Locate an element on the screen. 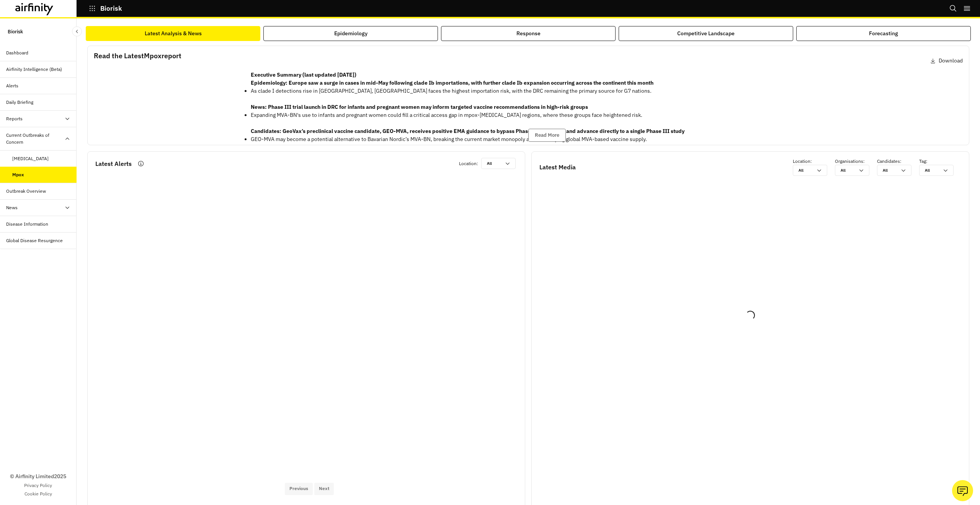 The image size is (980, 505). div: Forecasting is located at coordinates (884, 33).